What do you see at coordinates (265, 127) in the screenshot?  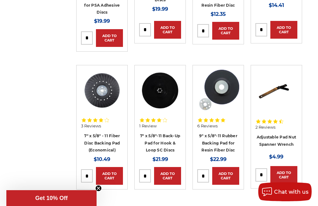 I see `span: 2 Reviews` at bounding box center [265, 127].